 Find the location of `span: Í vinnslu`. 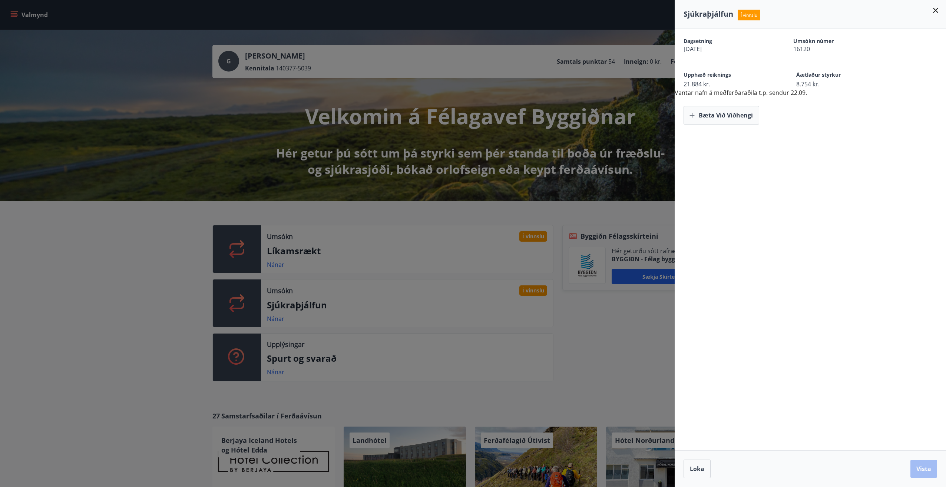

span: Í vinnslu is located at coordinates (749, 15).